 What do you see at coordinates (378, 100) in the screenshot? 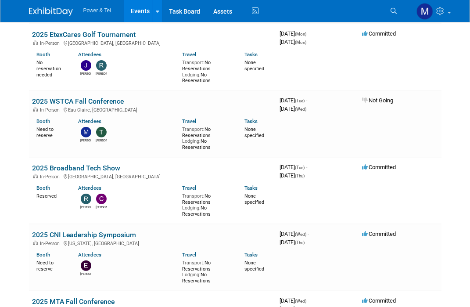
I see `span: Not Going` at bounding box center [378, 100].